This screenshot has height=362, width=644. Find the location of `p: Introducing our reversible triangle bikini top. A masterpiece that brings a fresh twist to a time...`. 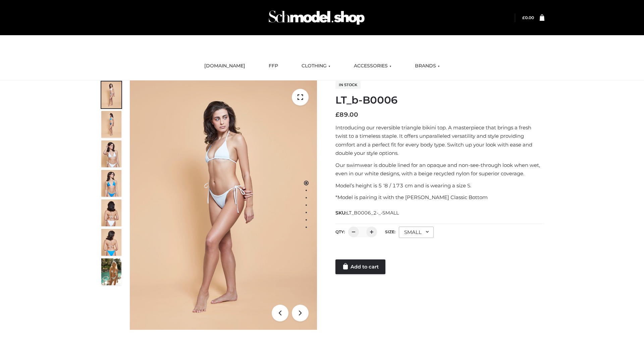

p: Introducing our reversible triangle bikini top. A masterpiece that brings a fresh twist to a time... is located at coordinates (440, 141).